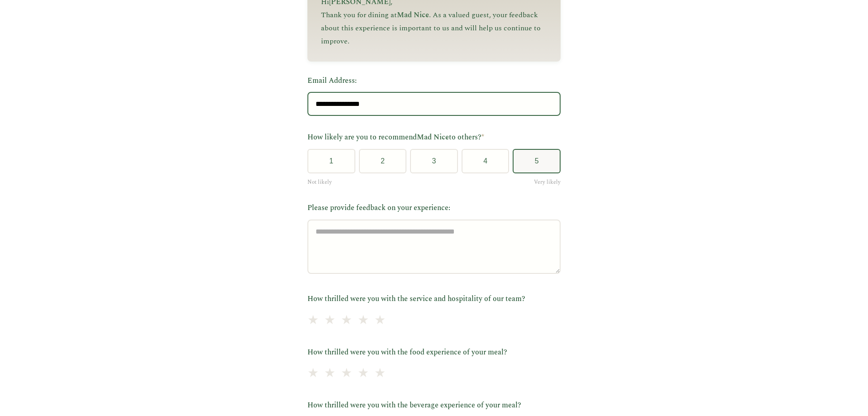 The image size is (868, 416). Describe the element at coordinates (383, 161) in the screenshot. I see `button: 2` at that location.